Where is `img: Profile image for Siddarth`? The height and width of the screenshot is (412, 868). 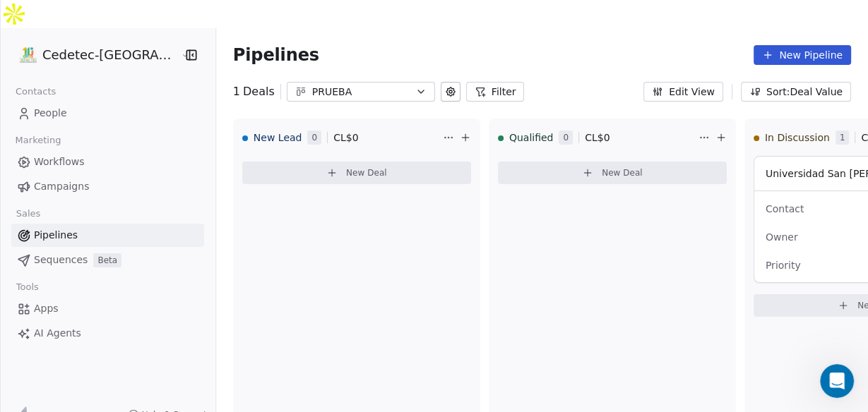 img: Profile image for Siddarth is located at coordinates (69, 37).